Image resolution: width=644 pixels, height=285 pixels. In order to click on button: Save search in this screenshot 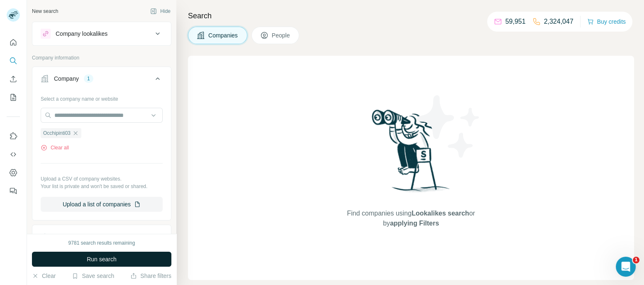, I will do `click(93, 276)`.